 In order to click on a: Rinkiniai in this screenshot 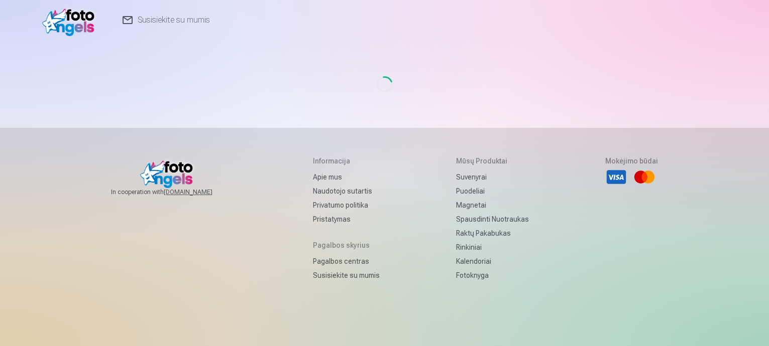, I will do `click(492, 248)`.